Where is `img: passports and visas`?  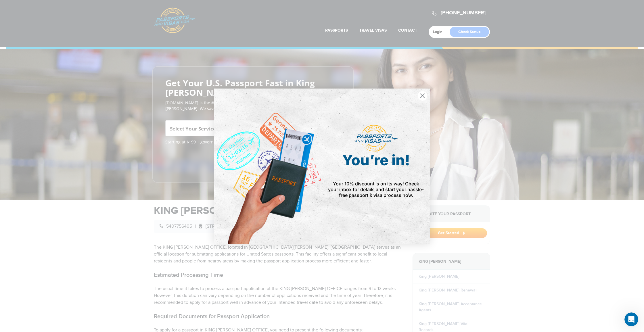
img: passports and visas is located at coordinates (376, 138).